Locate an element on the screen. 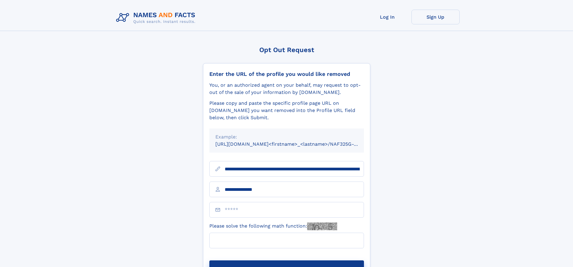 The width and height of the screenshot is (573, 267). a: Log In is located at coordinates (388, 17).